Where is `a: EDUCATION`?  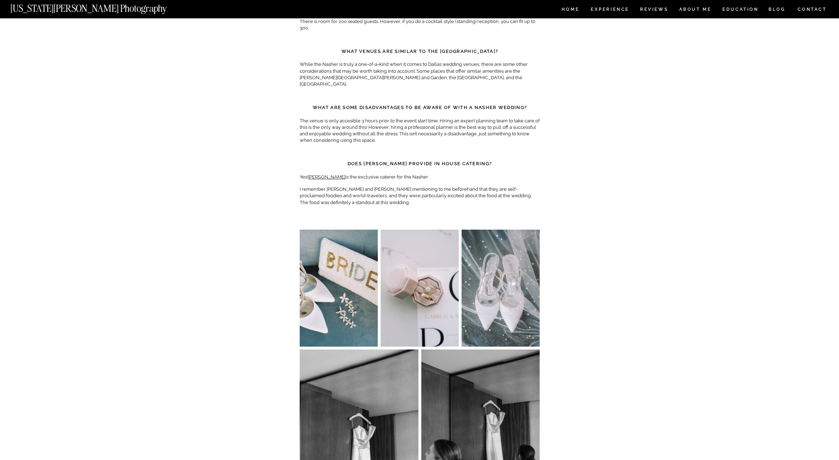
a: EDUCATION is located at coordinates (740, 10).